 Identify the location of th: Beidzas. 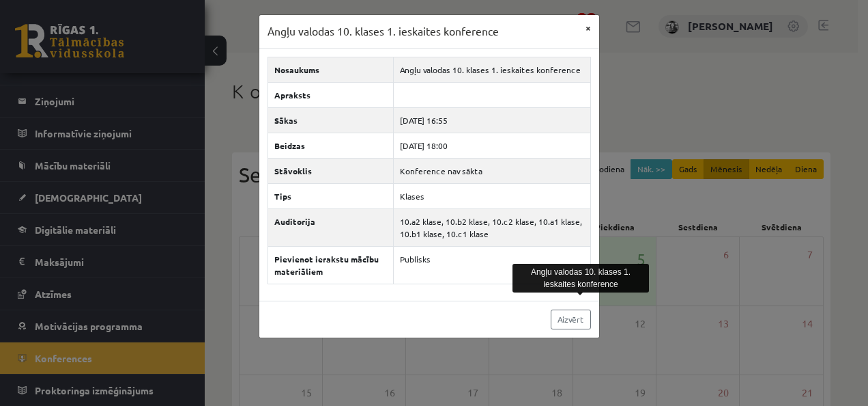
(331, 145).